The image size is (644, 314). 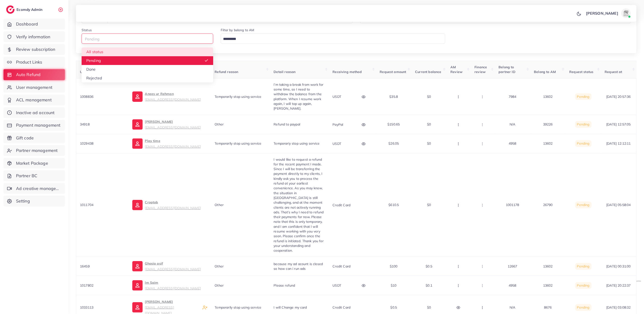 I want to click on span: $10, so click(x=394, y=286).